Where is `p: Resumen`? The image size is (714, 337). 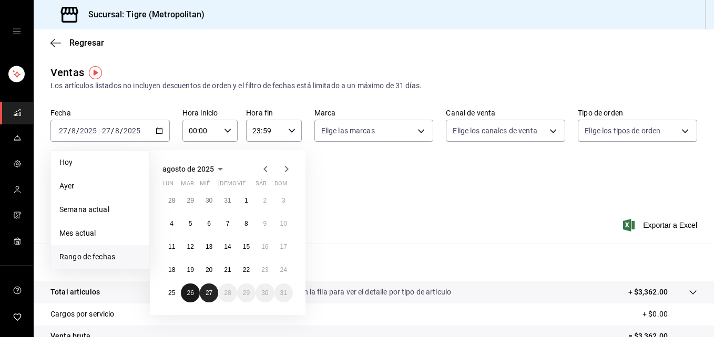 p: Resumen is located at coordinates (374, 263).